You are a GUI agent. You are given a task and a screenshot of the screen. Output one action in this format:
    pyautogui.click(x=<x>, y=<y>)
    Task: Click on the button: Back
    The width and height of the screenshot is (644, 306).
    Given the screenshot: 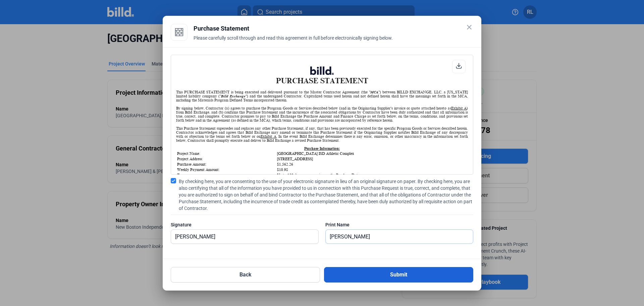 What is the action you would take?
    pyautogui.click(x=245, y=275)
    